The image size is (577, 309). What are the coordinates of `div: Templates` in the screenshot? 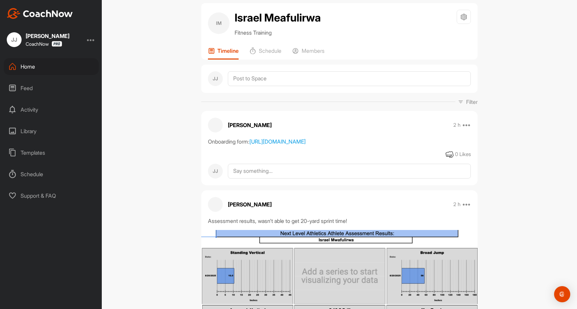 It's located at (51, 153).